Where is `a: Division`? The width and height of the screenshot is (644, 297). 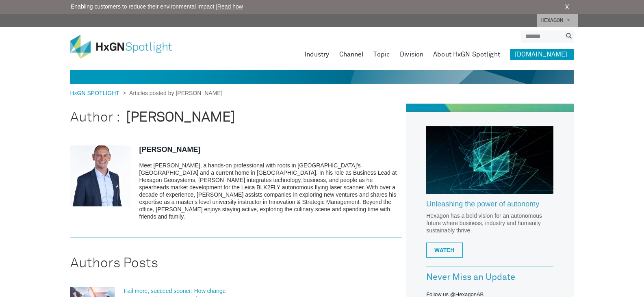
a: Division is located at coordinates (412, 55).